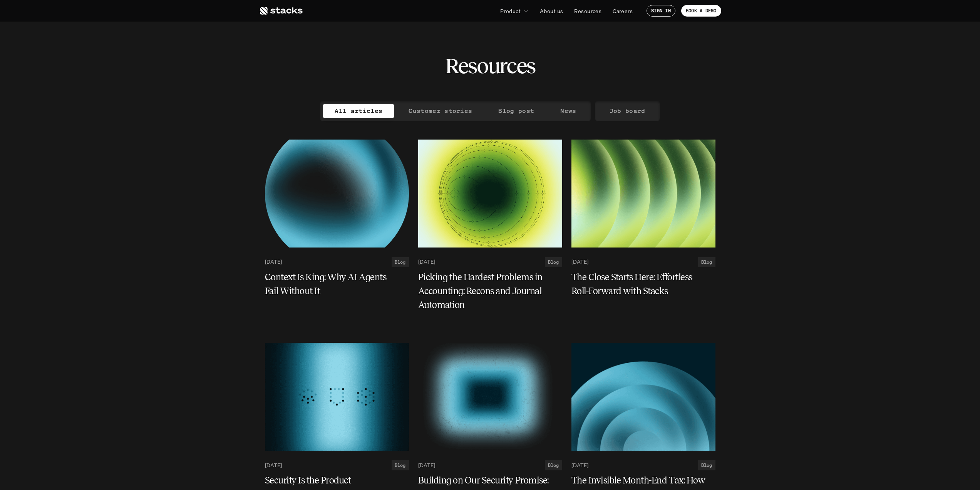 The image size is (980, 490). Describe the element at coordinates (358, 111) in the screenshot. I see `a: All articles` at that location.